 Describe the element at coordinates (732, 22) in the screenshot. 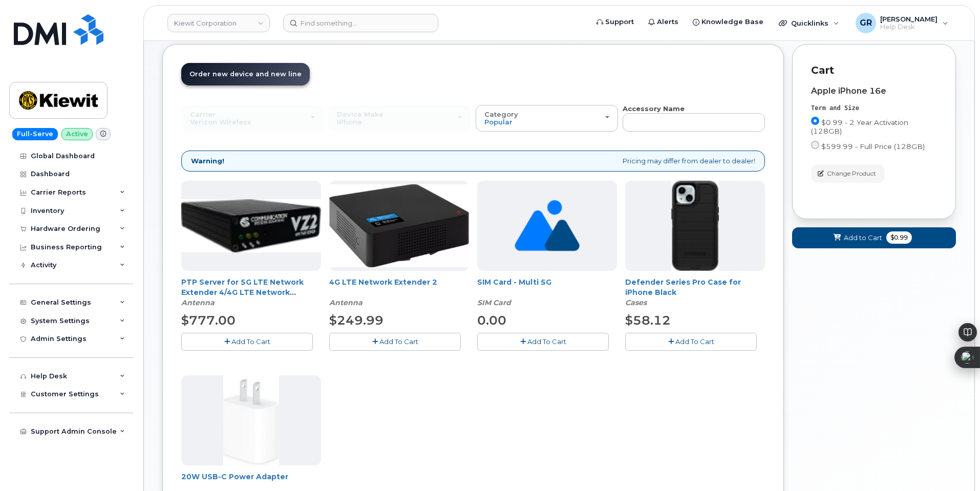

I see `span: Knowledge Base` at that location.